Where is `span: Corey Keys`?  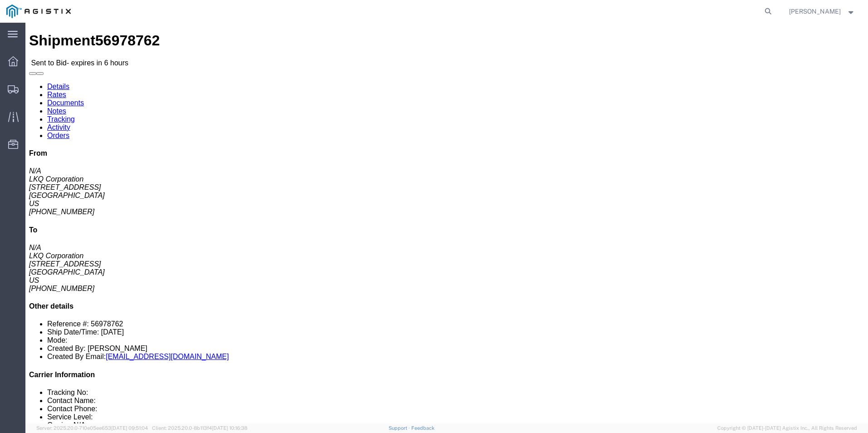
span: Corey Keys is located at coordinates (815, 11).